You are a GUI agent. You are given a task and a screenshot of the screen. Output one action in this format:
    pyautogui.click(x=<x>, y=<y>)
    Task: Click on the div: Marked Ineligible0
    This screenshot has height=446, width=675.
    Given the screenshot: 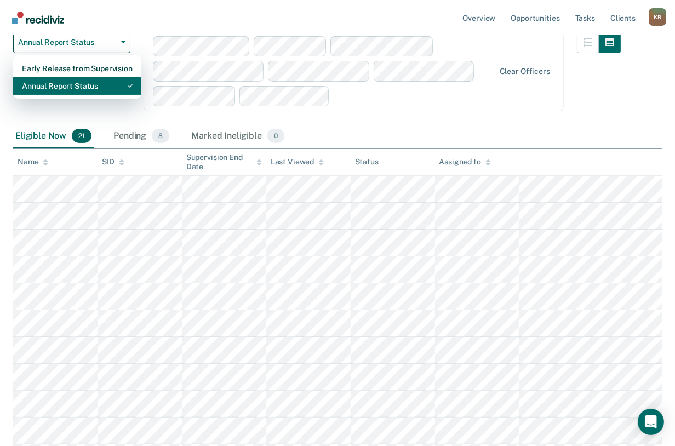 What is the action you would take?
    pyautogui.click(x=238, y=136)
    